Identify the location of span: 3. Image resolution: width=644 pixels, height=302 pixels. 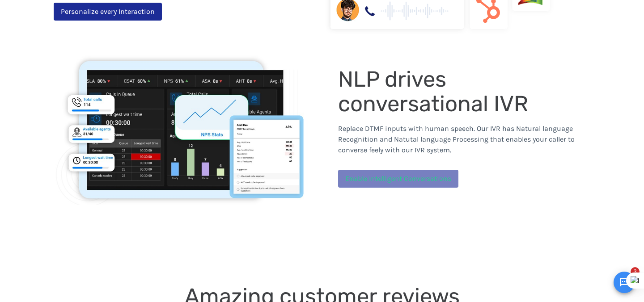
(635, 271).